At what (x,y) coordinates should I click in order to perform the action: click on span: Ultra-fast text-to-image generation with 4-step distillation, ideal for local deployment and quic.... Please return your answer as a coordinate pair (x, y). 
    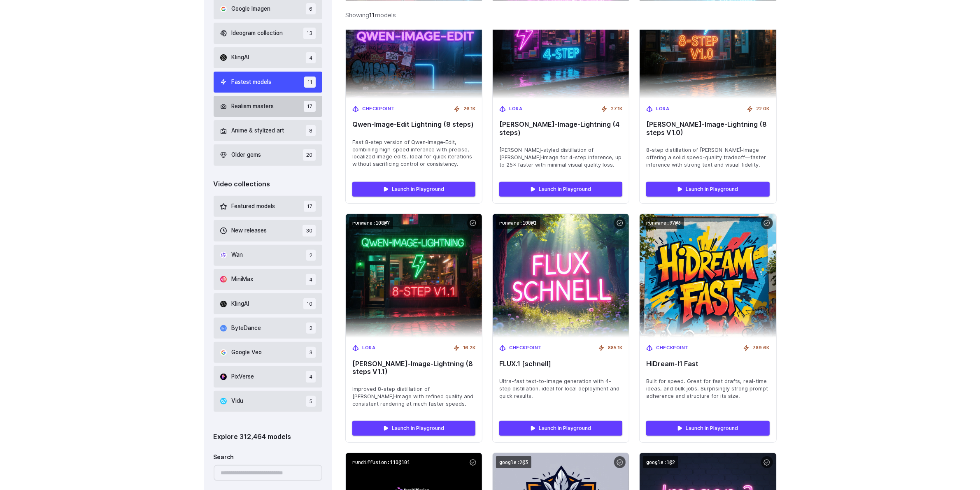
    Looking at the image, I should click on (561, 389).